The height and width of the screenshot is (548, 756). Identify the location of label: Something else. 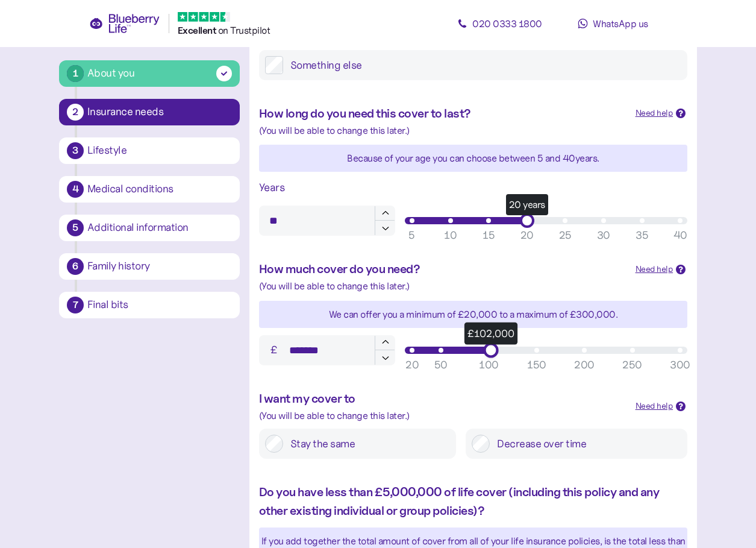
(482, 65).